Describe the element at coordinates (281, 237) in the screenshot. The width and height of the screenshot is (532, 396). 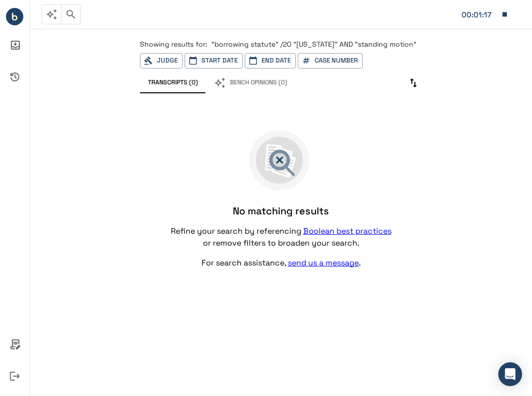
I see `p: Refine your search by referencing or remove filters to broaden your search.` at that location.